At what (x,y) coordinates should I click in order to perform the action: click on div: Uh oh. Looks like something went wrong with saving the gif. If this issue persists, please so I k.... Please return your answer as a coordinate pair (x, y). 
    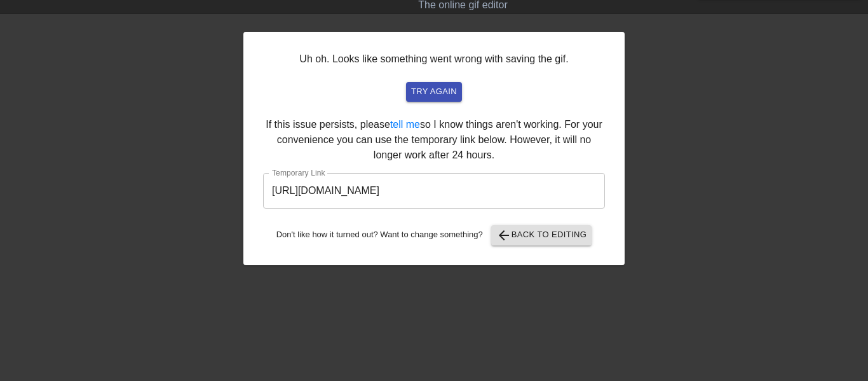
    Looking at the image, I should click on (434, 148).